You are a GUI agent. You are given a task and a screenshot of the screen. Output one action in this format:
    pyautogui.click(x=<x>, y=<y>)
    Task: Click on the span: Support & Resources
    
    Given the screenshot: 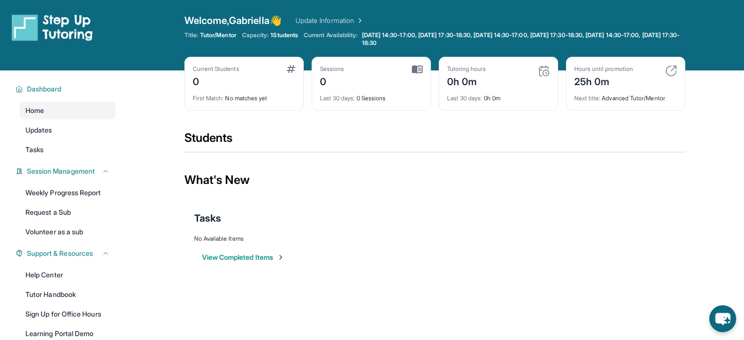 What is the action you would take?
    pyautogui.click(x=60, y=254)
    